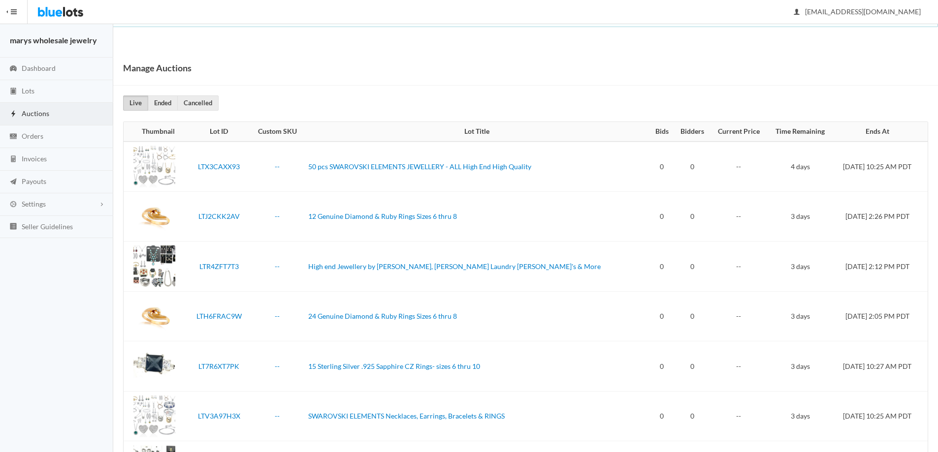 Image resolution: width=938 pixels, height=452 pixels. I want to click on span: Auctions, so click(35, 113).